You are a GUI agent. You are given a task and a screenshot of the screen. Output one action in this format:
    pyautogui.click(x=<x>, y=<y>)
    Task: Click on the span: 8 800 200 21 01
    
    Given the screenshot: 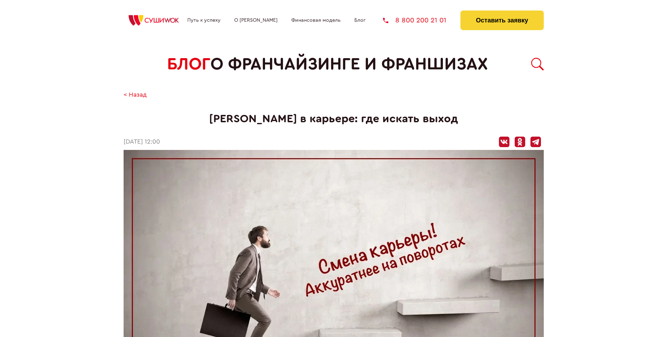 What is the action you would take?
    pyautogui.click(x=421, y=20)
    